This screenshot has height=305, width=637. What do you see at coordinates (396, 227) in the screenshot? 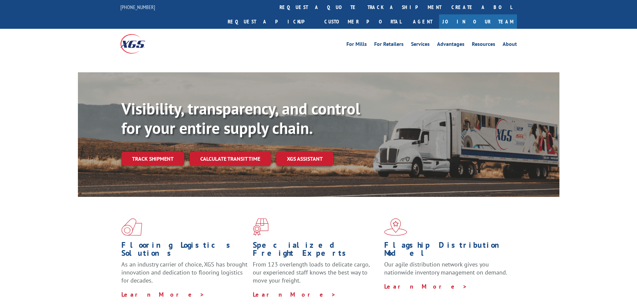
I see `img: xgs-icon-flagship-distribution-model-red` at bounding box center [396, 227].